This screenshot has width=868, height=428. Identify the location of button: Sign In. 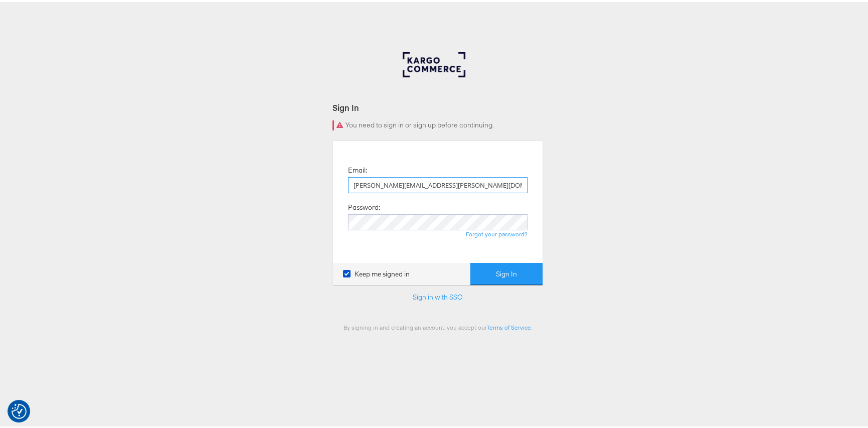
(506, 272).